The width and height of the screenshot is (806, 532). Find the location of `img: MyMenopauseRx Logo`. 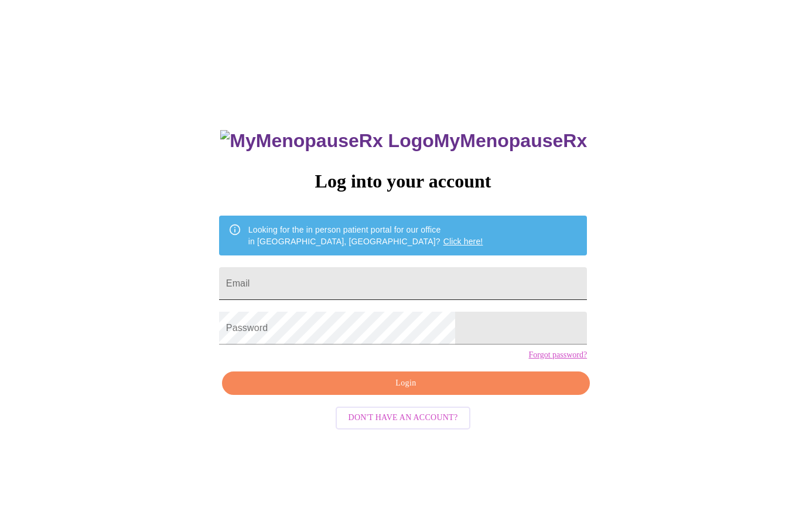

img: MyMenopauseRx Logo is located at coordinates (327, 140).